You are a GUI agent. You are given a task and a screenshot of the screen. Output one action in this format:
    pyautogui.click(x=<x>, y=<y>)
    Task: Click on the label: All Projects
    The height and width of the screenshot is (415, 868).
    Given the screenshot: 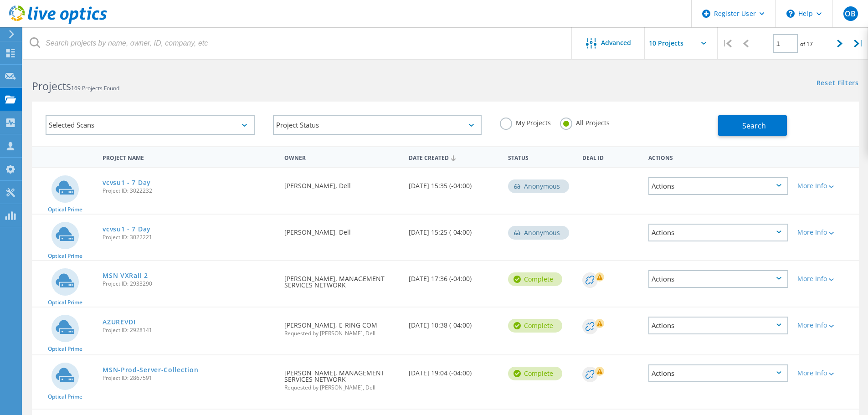 What is the action you would take?
    pyautogui.click(x=584, y=122)
    